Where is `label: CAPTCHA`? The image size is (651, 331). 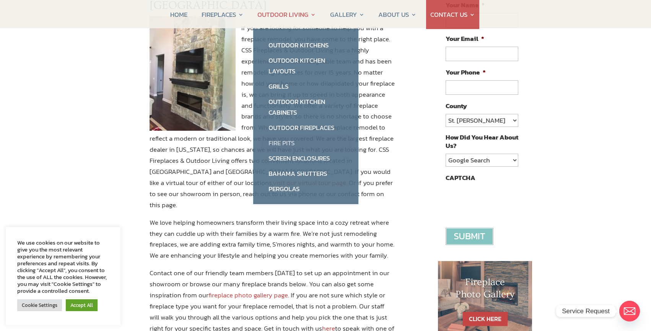
label: CAPTCHA is located at coordinates (461, 178).